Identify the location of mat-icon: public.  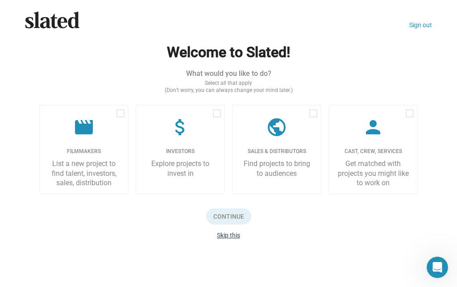
(277, 127).